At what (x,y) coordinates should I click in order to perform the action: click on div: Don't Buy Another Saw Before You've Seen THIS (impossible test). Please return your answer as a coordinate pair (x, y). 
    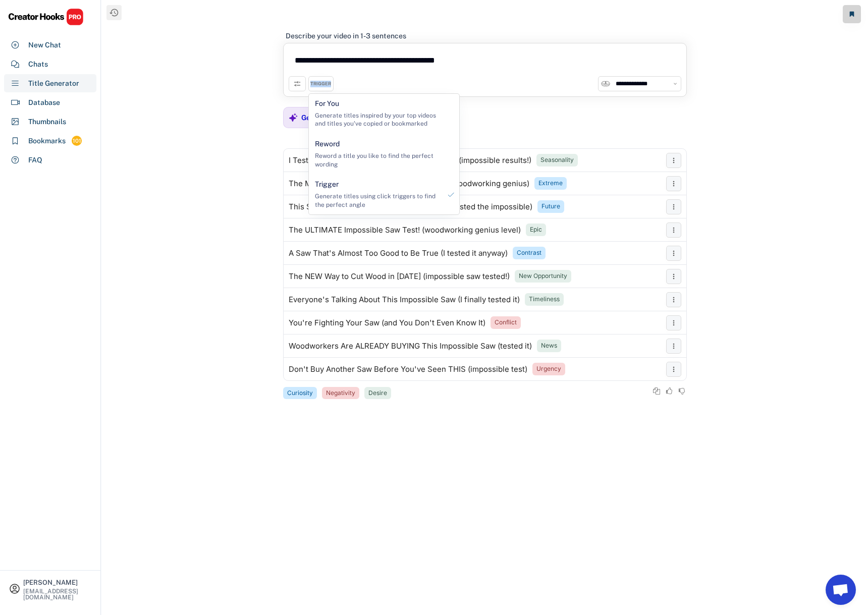
    Looking at the image, I should click on (408, 370).